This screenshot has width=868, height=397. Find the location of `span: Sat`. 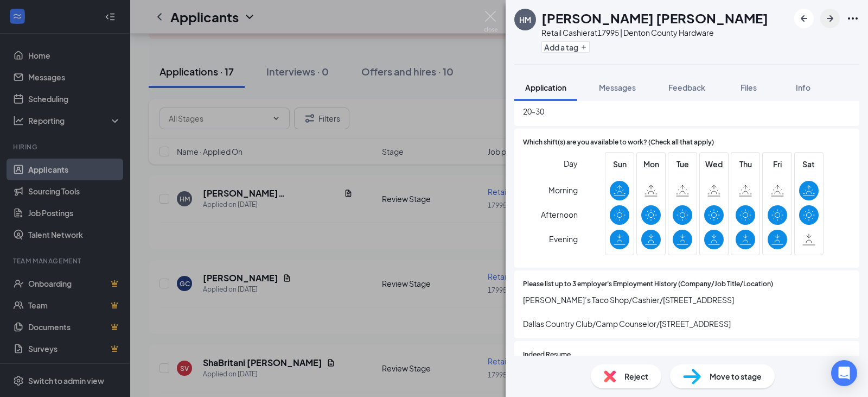

span: Sat is located at coordinates (809, 164).